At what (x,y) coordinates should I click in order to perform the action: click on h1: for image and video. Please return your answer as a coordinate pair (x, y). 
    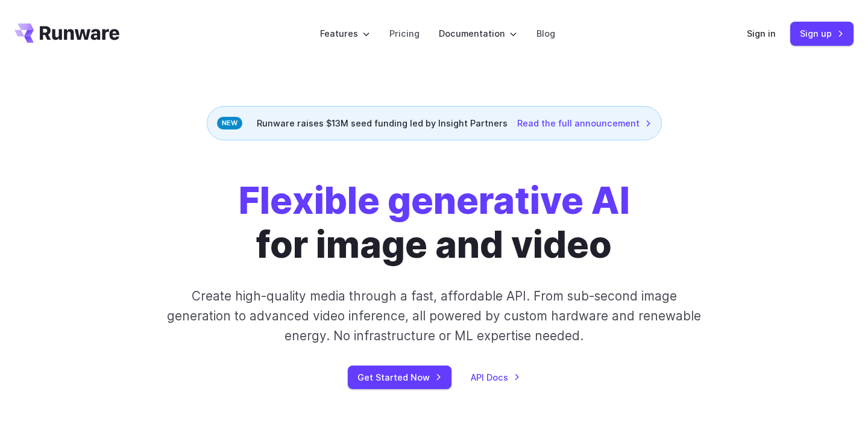
    Looking at the image, I should click on (434, 223).